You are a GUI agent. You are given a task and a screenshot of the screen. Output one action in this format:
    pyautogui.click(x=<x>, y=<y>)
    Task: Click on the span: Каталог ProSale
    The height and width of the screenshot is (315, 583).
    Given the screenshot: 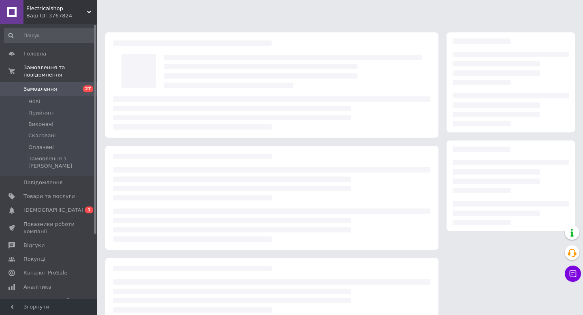 What is the action you would take?
    pyautogui.click(x=45, y=273)
    